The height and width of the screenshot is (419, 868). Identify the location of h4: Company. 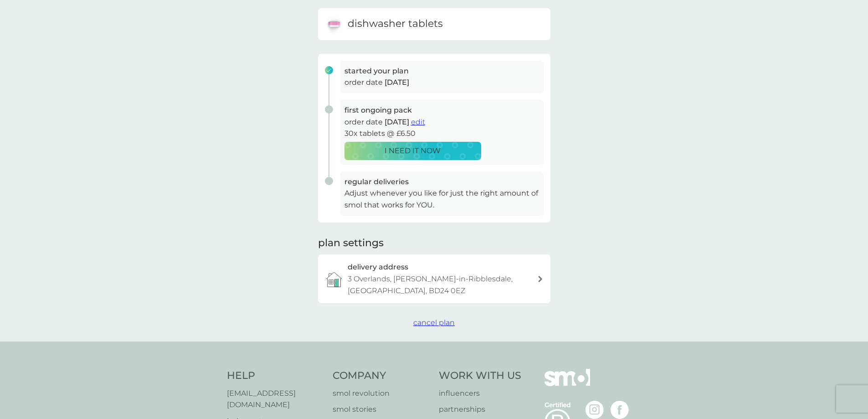
(381, 376).